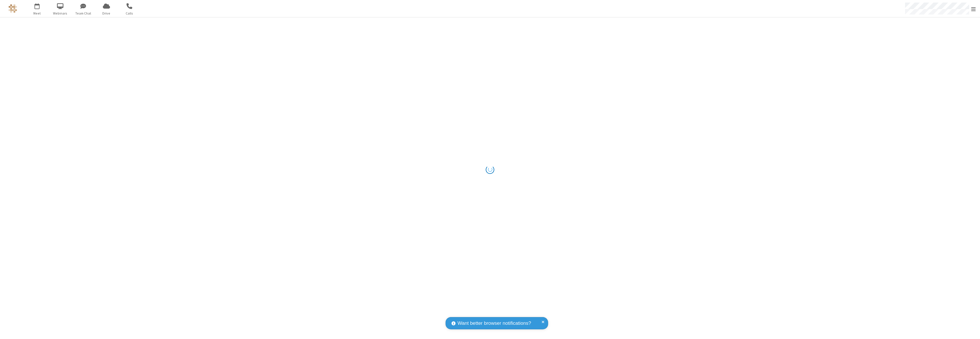  Describe the element at coordinates (83, 13) in the screenshot. I see `span: Team Chat` at that location.